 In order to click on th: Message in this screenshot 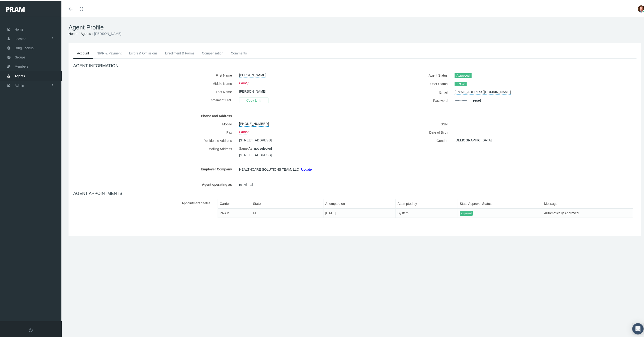, I will do `click(587, 203)`.